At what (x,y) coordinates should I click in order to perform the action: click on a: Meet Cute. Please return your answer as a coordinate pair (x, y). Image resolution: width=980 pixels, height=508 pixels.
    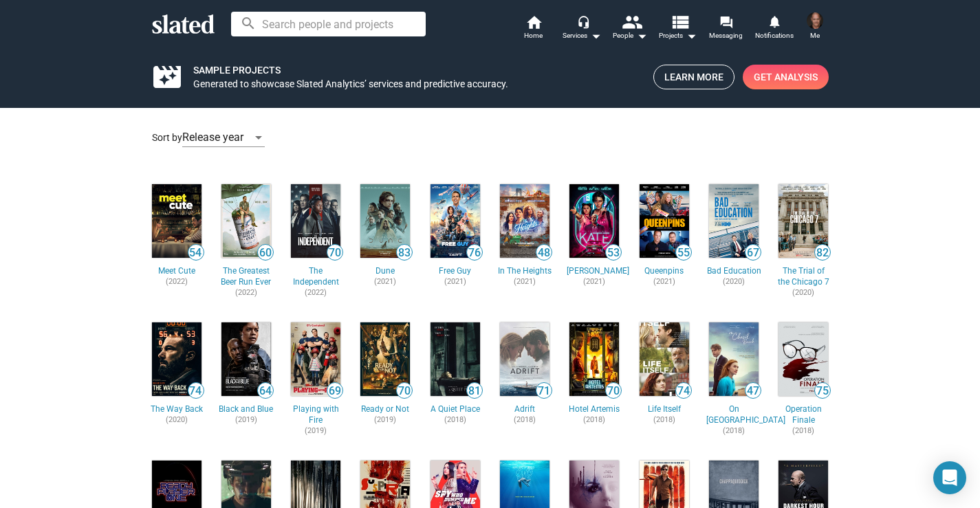
    Looking at the image, I should click on (177, 221).